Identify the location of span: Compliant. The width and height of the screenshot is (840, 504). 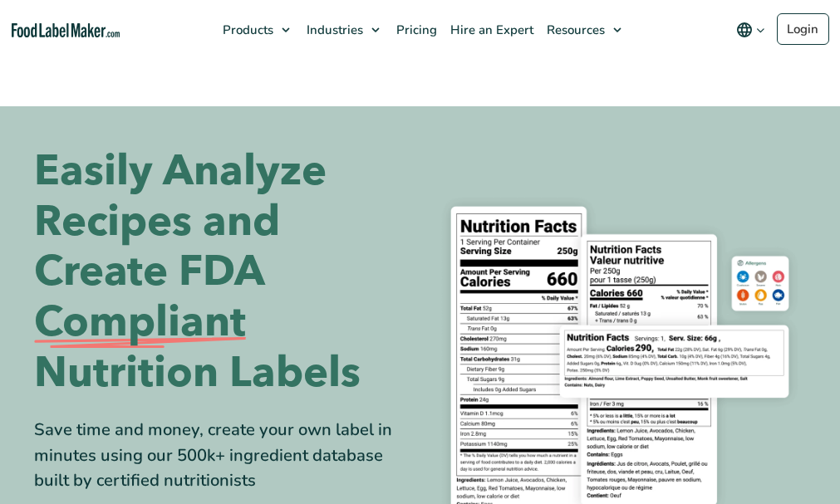
(140, 322).